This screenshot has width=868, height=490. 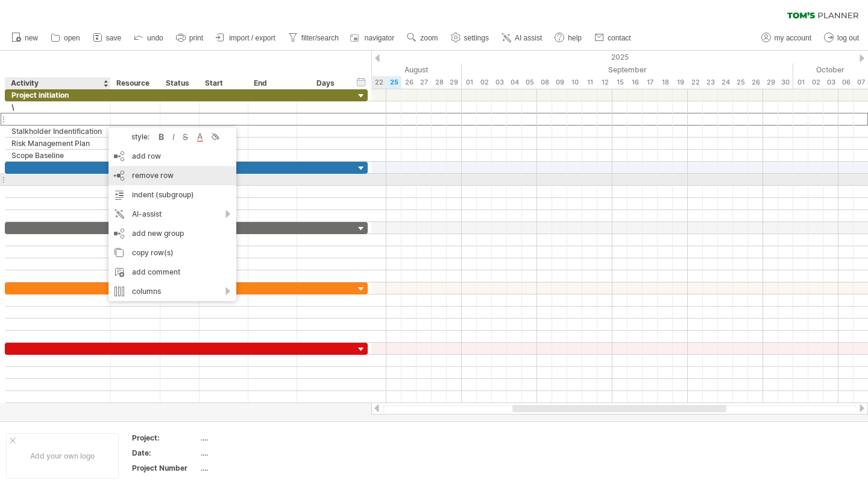 I want to click on div: columns, so click(x=173, y=291).